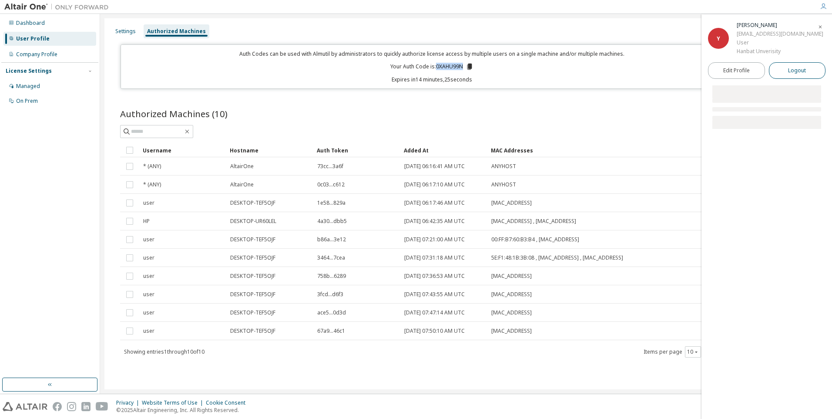  Describe the element at coordinates (331, 203) in the screenshot. I see `span: 1e58...829a` at that location.